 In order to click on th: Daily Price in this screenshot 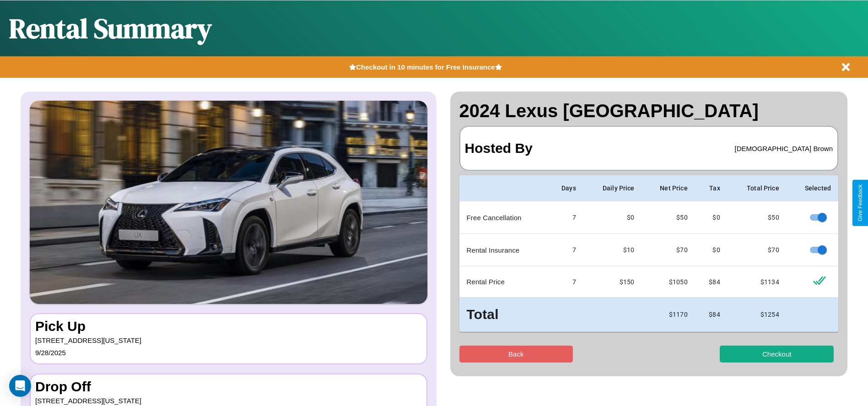, I will do `click(613, 188)`.